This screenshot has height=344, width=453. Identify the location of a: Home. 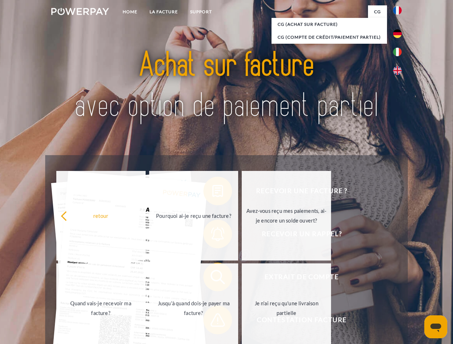
(130, 12).